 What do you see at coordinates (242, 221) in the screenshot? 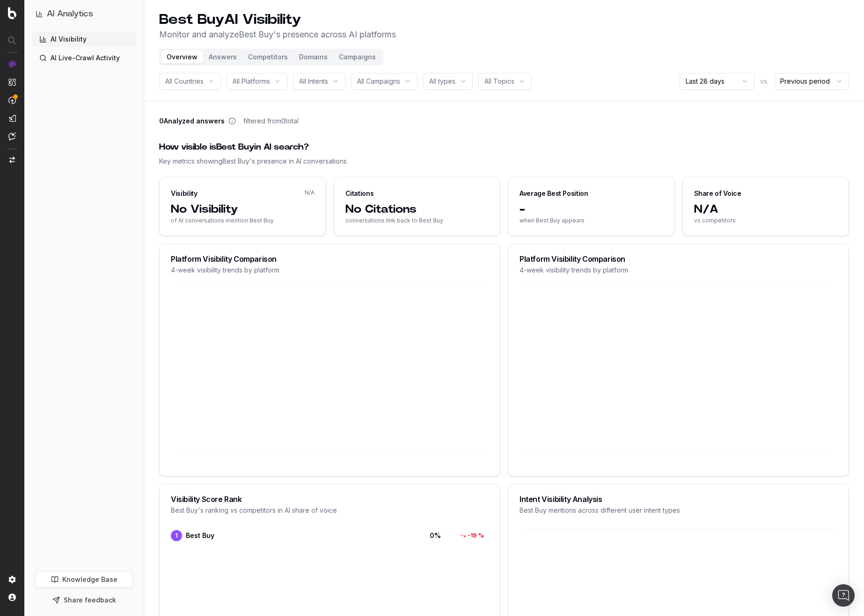
I see `span: of AI conversations mention Best Buy` at bounding box center [242, 221].